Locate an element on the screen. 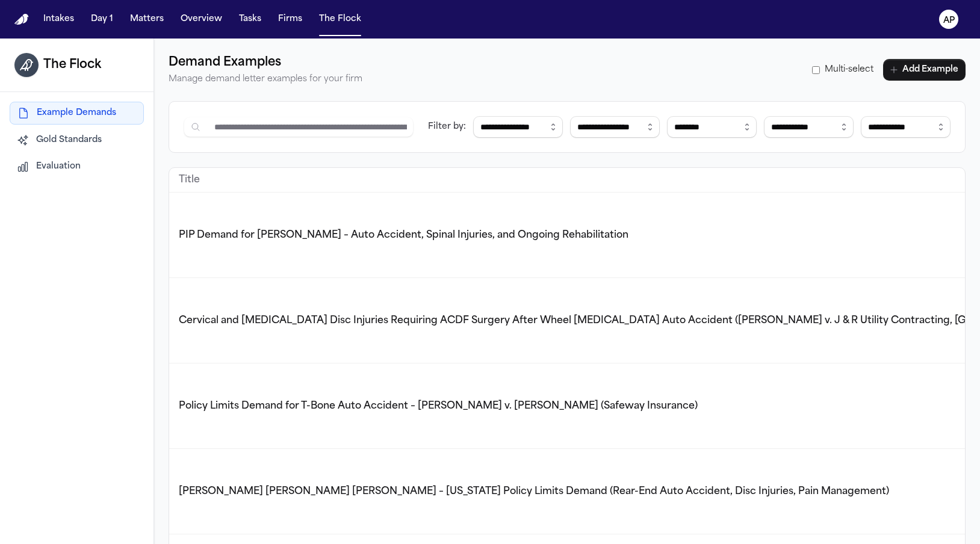 This screenshot has width=980, height=544. a: Overview is located at coordinates (201, 19).